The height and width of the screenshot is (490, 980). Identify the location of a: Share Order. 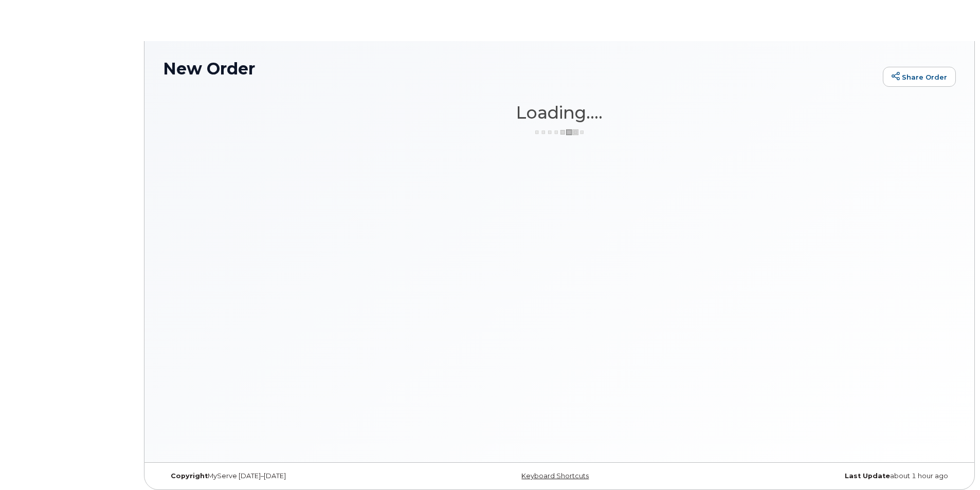
(919, 77).